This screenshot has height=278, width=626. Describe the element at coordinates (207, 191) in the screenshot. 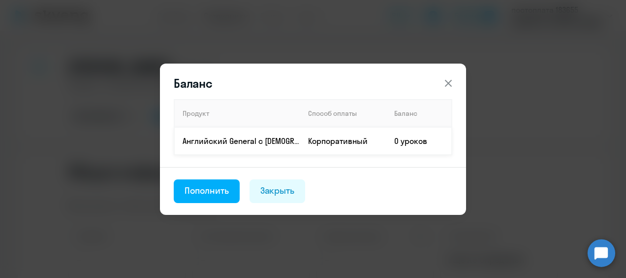

I see `button: Пополнить` at that location.